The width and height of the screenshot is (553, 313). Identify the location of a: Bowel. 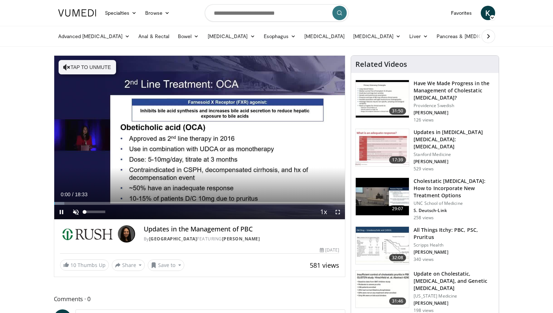
(188, 36).